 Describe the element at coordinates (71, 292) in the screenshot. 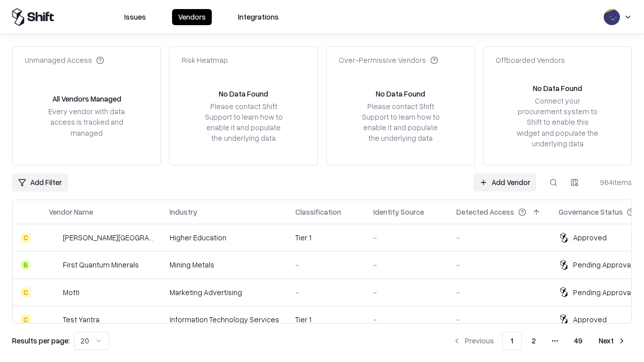

I see `div: Motti` at that location.